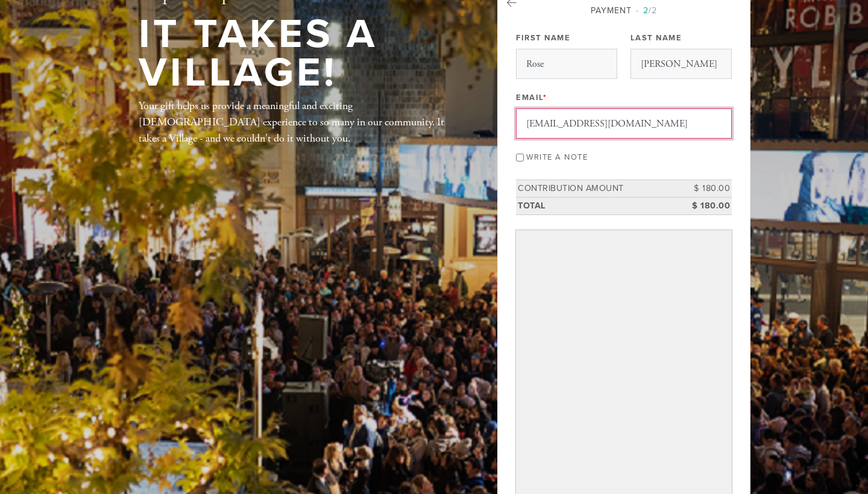 The height and width of the screenshot is (494, 868). Describe the element at coordinates (597, 205) in the screenshot. I see `td: Total` at that location.